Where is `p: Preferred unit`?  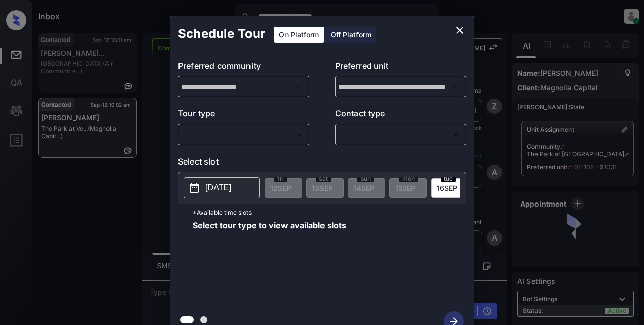
p: Preferred unit is located at coordinates (400, 68).